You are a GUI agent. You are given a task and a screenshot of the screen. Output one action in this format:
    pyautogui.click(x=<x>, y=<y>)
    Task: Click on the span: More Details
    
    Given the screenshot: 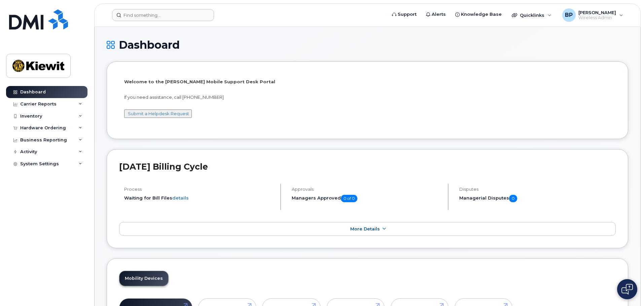 What is the action you would take?
    pyautogui.click(x=365, y=229)
    